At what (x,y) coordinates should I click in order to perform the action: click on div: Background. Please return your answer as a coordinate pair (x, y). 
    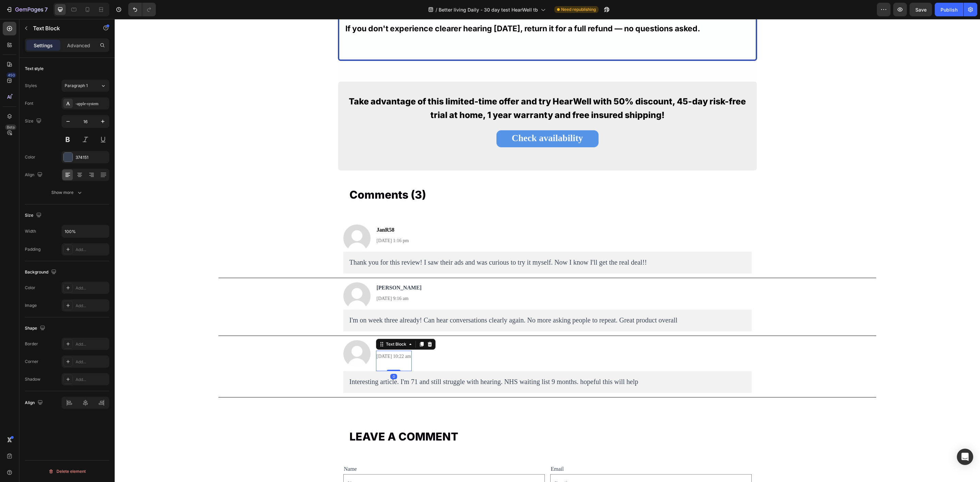
    Looking at the image, I should click on (41, 272).